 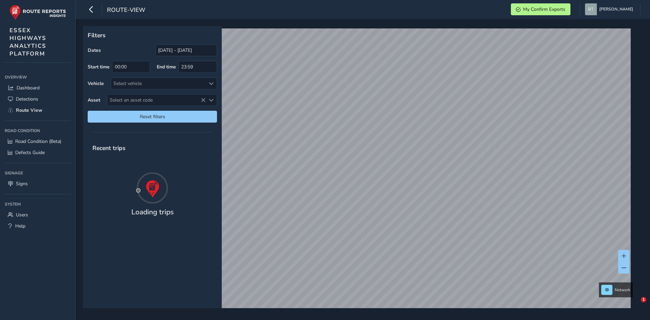 I want to click on a: Help, so click(x=38, y=226).